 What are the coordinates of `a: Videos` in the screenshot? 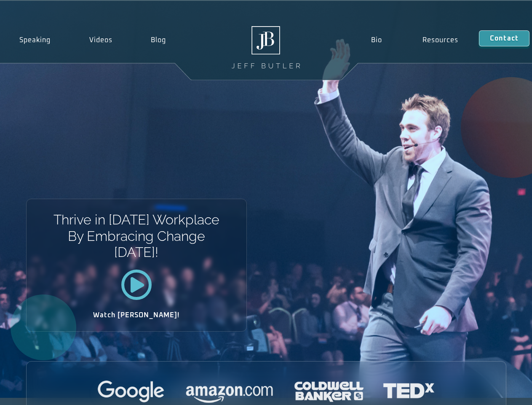 It's located at (101, 40).